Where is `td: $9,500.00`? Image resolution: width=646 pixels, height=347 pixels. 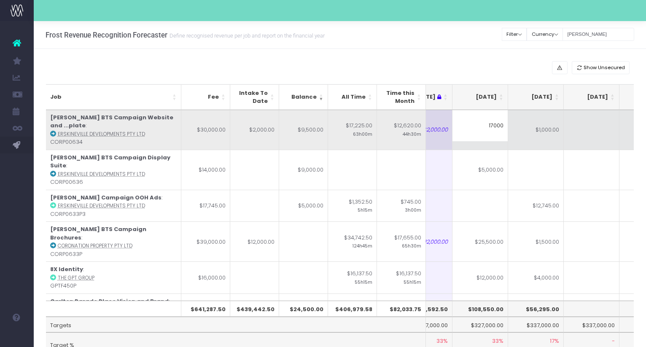
td: $9,500.00 is located at coordinates (304, 130).